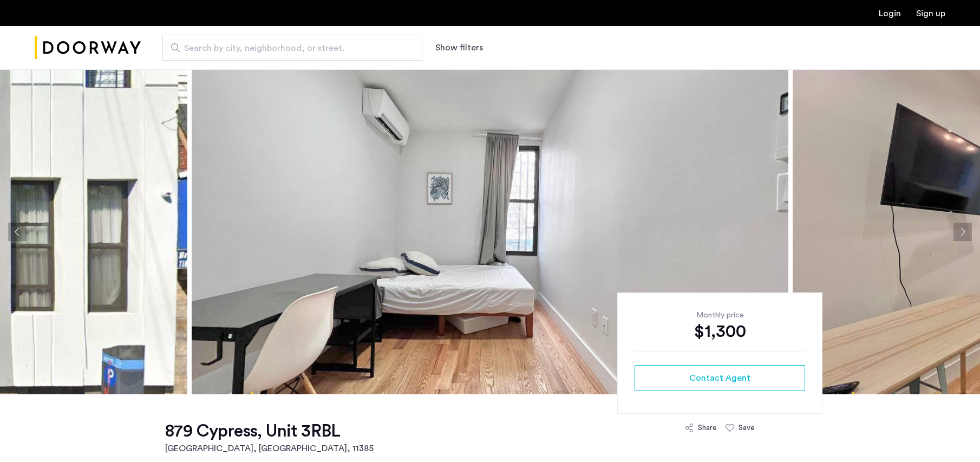 This screenshot has height=462, width=980. I want to click on div: Save, so click(747, 428).